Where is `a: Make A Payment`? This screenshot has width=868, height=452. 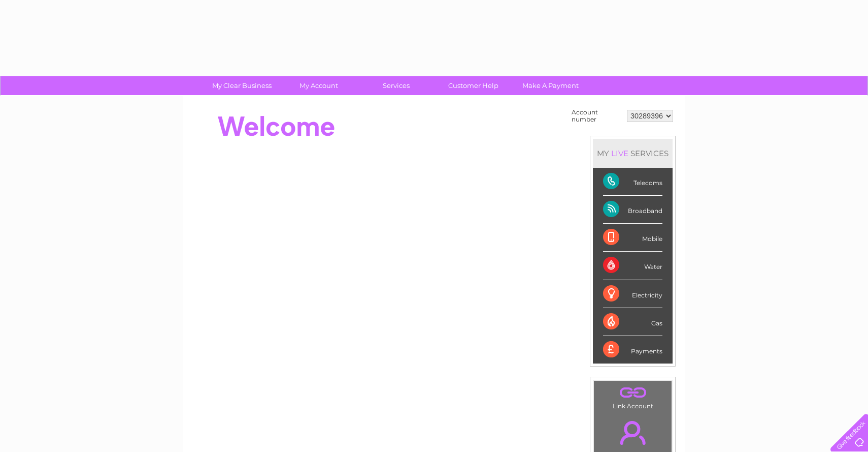
a: Make A Payment is located at coordinates (550, 85).